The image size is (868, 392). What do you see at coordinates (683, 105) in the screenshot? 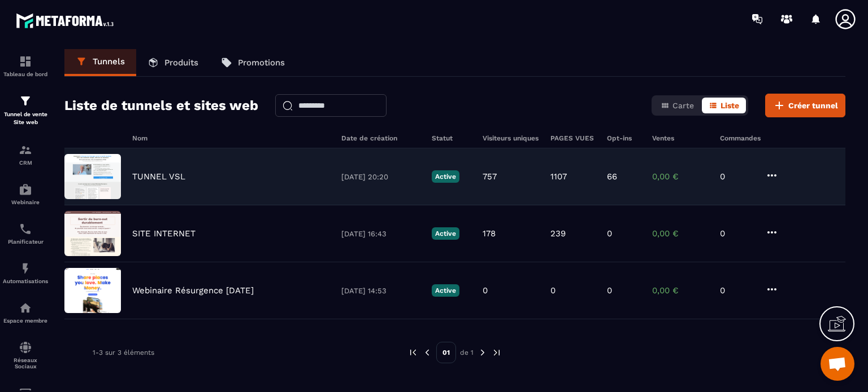
I see `span: Carte` at bounding box center [683, 105].